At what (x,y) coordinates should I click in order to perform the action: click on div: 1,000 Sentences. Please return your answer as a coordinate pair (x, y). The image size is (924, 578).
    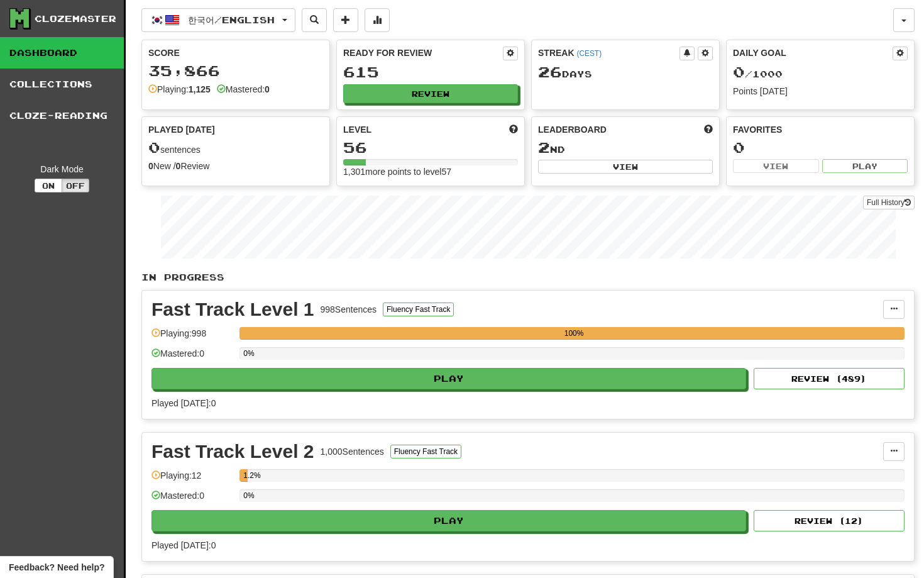
    Looking at the image, I should click on (353, 451).